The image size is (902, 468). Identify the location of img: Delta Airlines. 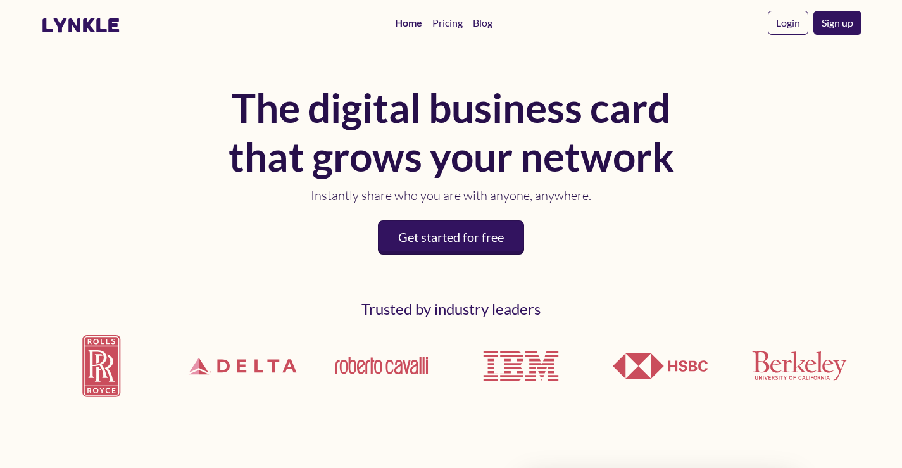
(242, 366).